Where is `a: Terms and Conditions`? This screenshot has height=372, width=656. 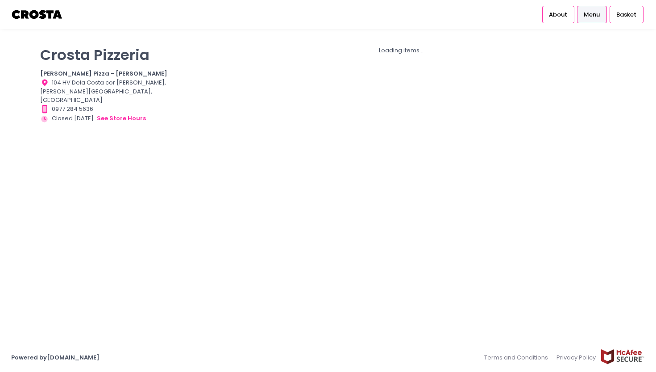 a: Terms and Conditions is located at coordinates (518, 357).